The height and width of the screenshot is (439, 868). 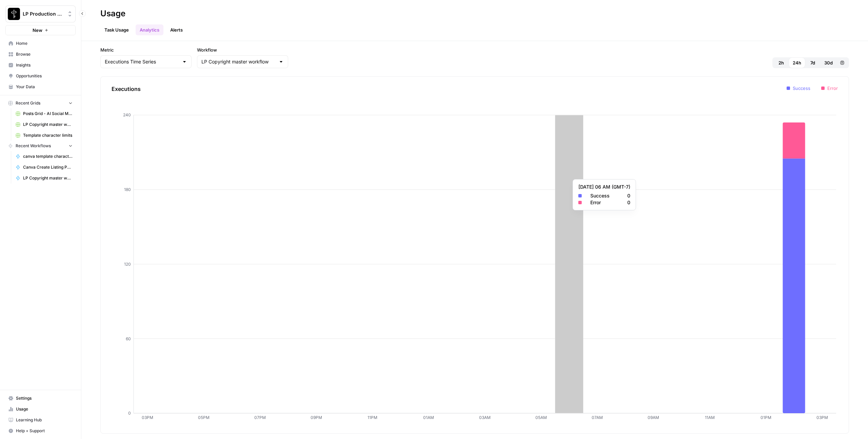 I want to click on span: Home, so click(x=44, y=43).